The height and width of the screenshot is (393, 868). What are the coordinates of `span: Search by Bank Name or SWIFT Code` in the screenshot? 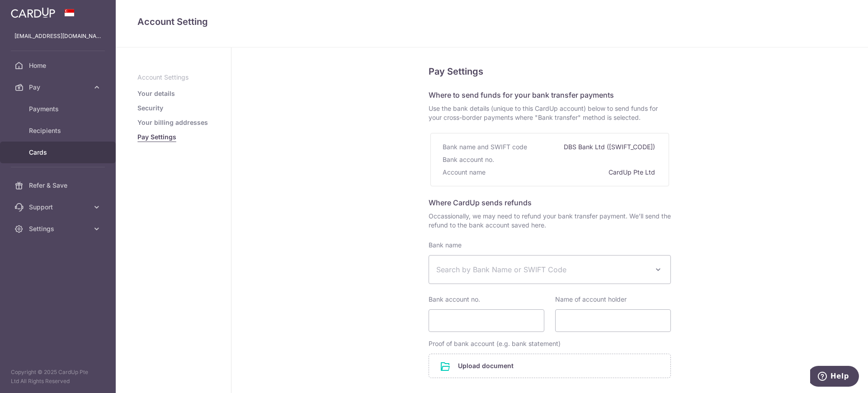 It's located at (543, 270).